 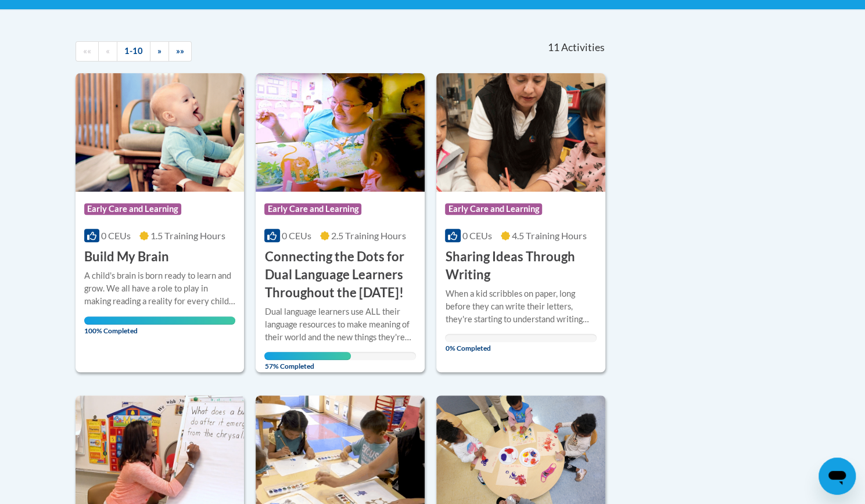 I want to click on a: Course LogoEarly Care and Learning0 CEUs2.5 Training Hours Connecting the Dots for Dual Language ..., so click(x=340, y=222).